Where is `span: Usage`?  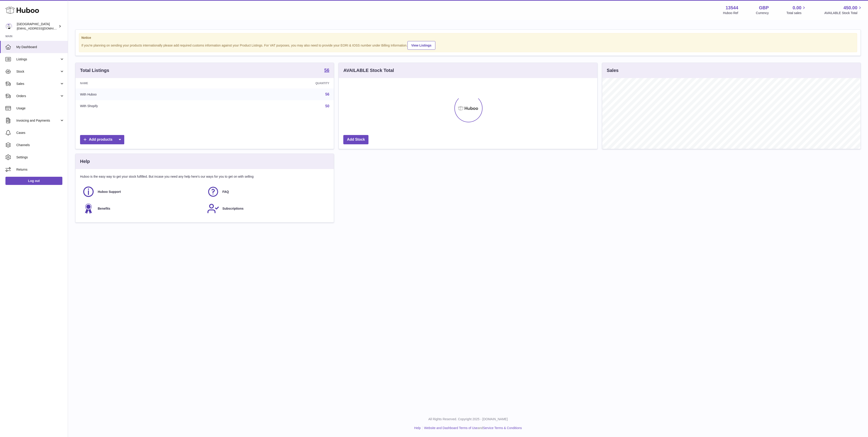
span: Usage is located at coordinates (40, 108).